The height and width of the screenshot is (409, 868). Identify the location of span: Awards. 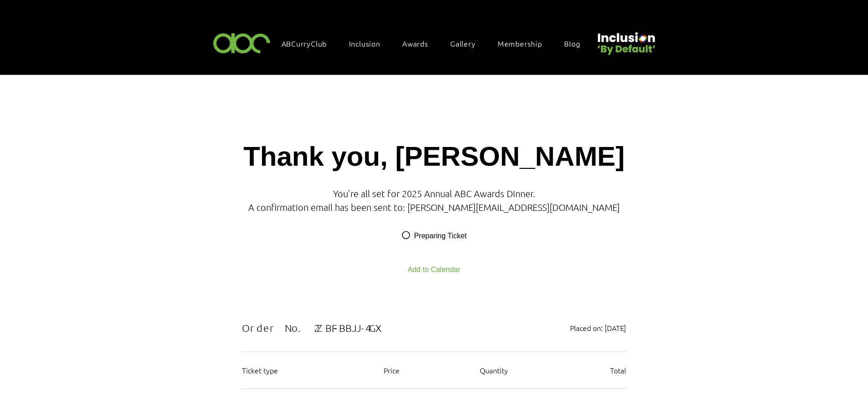
(415, 43).